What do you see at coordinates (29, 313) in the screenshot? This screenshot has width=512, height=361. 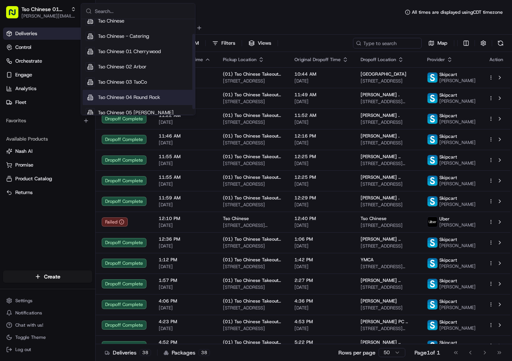 I see `span: Notifications` at bounding box center [29, 313].